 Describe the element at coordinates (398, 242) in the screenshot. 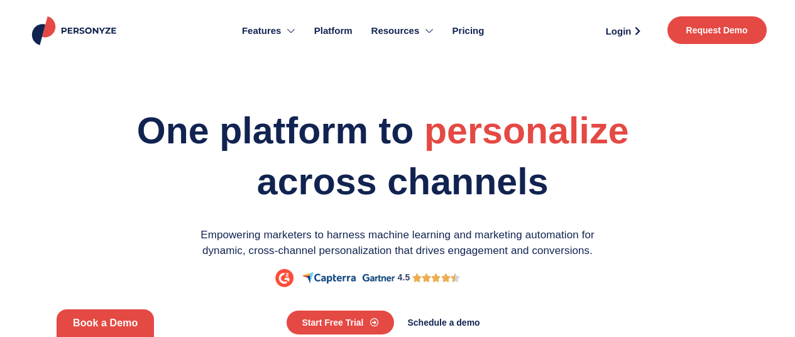

I see `p: Empowering marketers to harness machine learning and marketing automation for dynamic, cross-chan...` at that location.